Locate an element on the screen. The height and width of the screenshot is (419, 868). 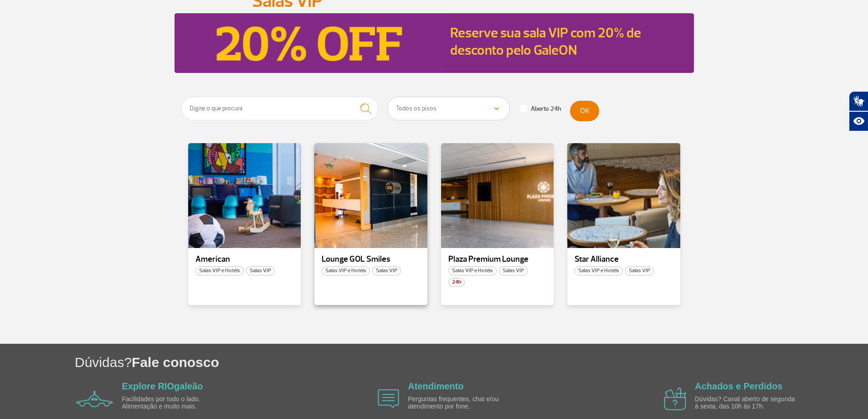
span: Fale conosco is located at coordinates (176, 362).